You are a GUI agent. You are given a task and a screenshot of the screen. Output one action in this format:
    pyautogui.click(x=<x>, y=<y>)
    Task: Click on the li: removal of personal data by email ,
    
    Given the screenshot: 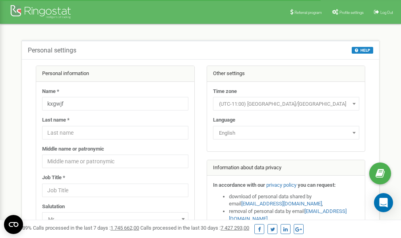 What is the action you would take?
    pyautogui.click(x=294, y=215)
    